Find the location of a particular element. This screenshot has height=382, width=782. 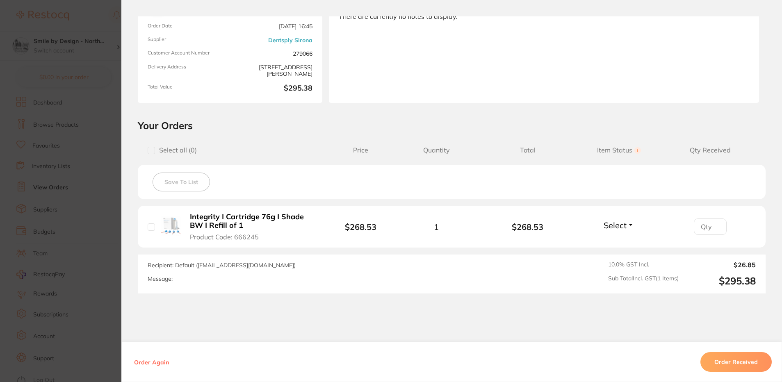

h2: Your Orders is located at coordinates (452, 126).